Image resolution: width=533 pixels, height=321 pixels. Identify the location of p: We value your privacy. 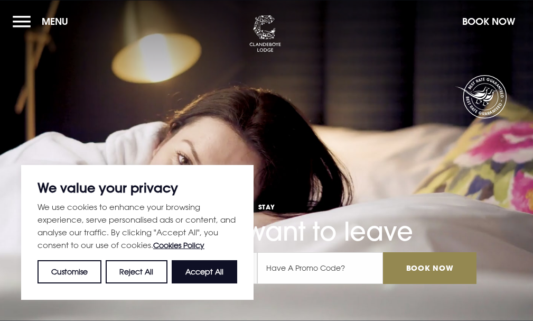
(137, 188).